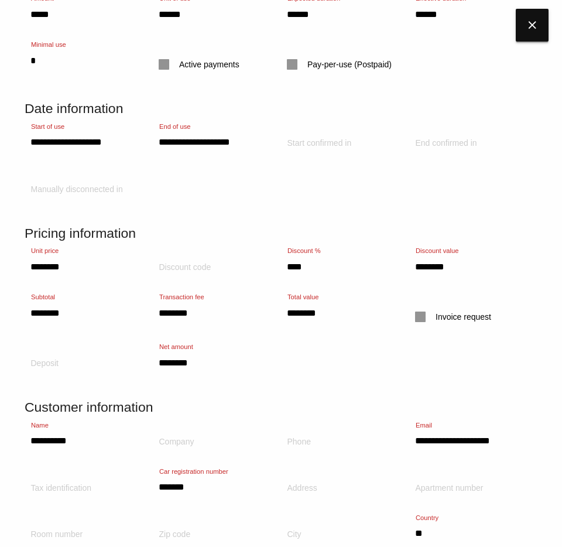 The image size is (562, 547). Describe the element at coordinates (304, 251) in the screenshot. I see `font: Discount %` at that location.